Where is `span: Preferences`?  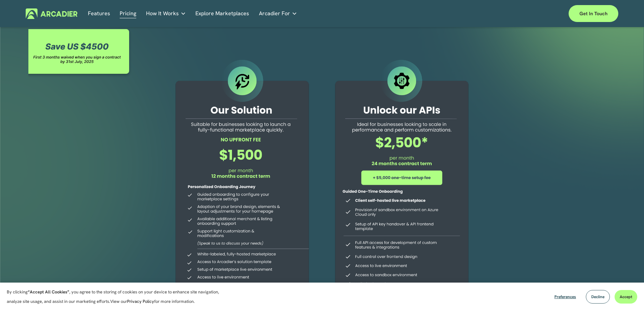
span: Preferences is located at coordinates (565, 297).